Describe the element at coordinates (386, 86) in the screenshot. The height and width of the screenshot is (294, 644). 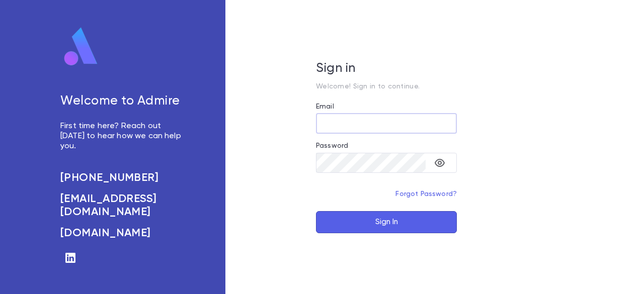
I see `p: Welcome! Sign in to continue.` at that location.